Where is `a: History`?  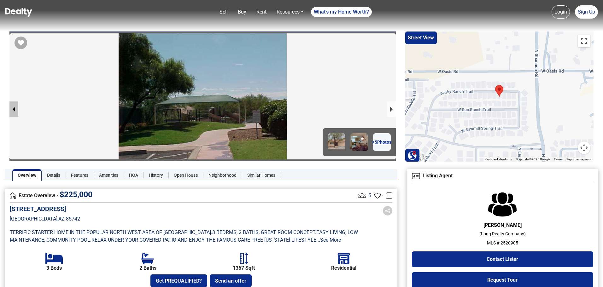 a: History is located at coordinates (156, 175).